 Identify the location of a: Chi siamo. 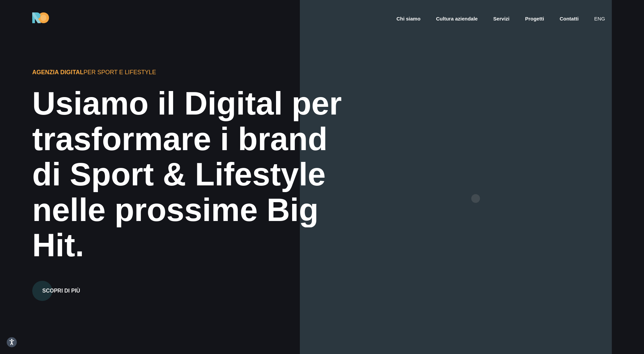
(409, 19).